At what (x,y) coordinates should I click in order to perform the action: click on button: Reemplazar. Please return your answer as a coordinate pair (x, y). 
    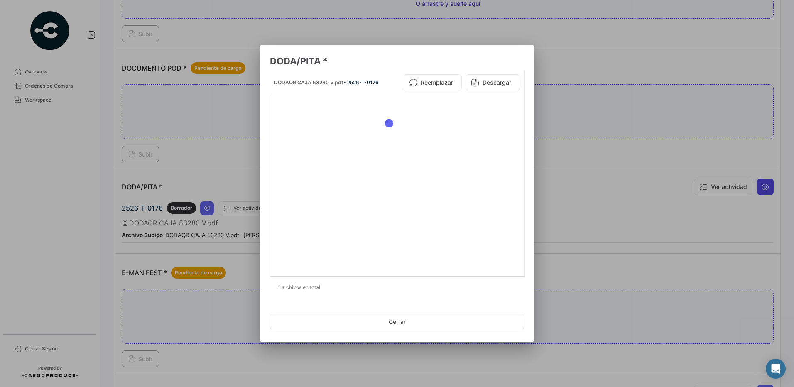
    Looking at the image, I should click on (433, 83).